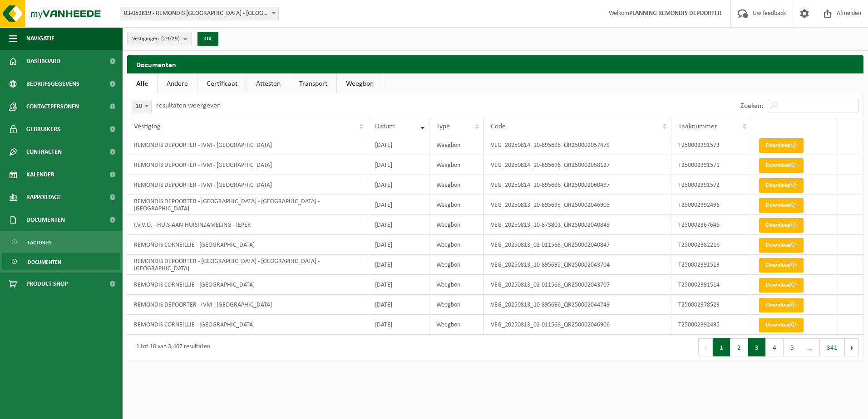 This screenshot has width=868, height=419. I want to click on span: 03-052819 - REMONDIS WEST-VLAANDEREN - OOSTENDE, so click(199, 13).